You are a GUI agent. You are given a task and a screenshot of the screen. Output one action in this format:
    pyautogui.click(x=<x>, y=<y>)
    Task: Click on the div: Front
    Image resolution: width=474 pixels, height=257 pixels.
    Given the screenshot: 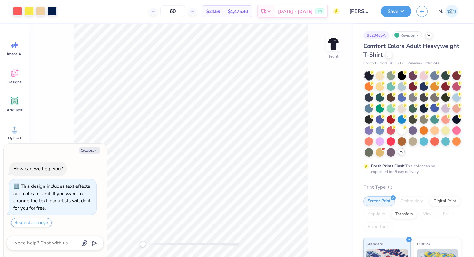 What is the action you would take?
    pyautogui.click(x=334, y=56)
    